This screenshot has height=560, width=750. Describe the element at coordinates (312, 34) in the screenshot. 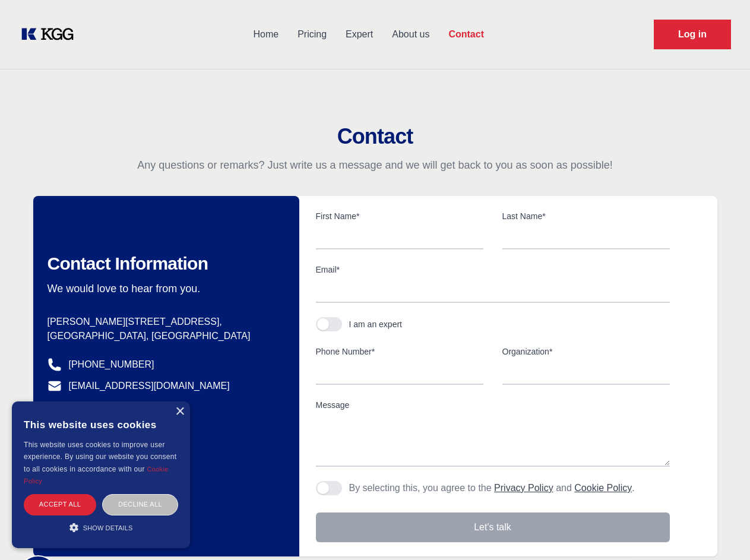

I see `a: Pricing` at that location.